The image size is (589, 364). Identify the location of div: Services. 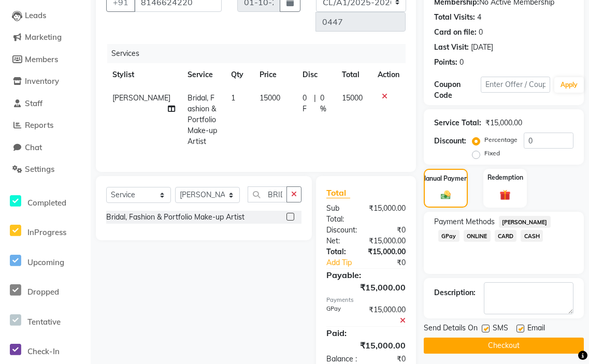
(260, 53).